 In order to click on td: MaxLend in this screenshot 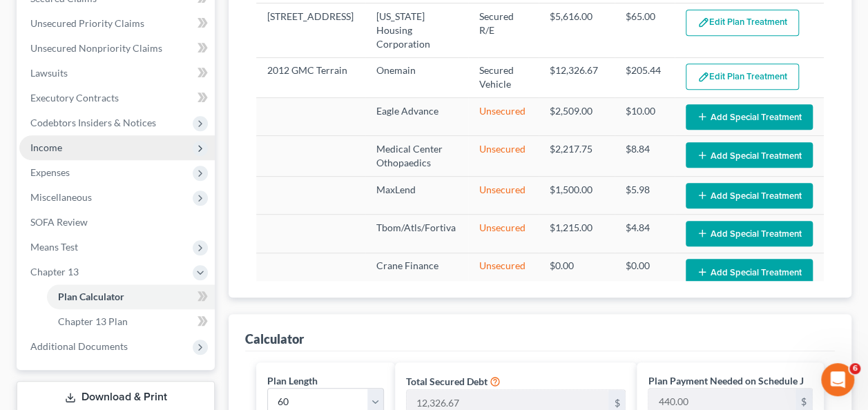, I will do `click(417, 195)`.